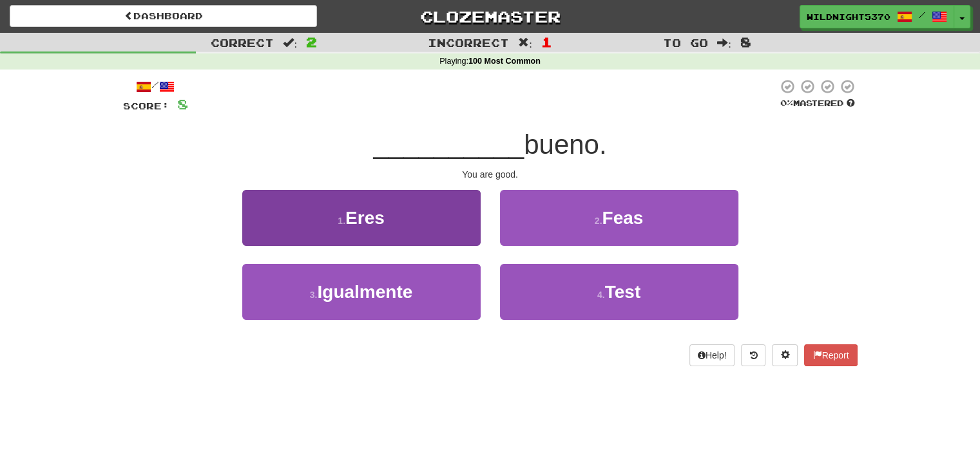 Image resolution: width=980 pixels, height=475 pixels. Describe the element at coordinates (619, 218) in the screenshot. I see `button: 2.Feas` at that location.